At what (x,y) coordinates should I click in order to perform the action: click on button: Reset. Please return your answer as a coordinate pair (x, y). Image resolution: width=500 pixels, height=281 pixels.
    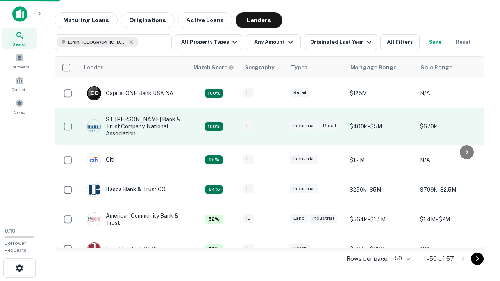
    Looking at the image, I should click on (463, 42).